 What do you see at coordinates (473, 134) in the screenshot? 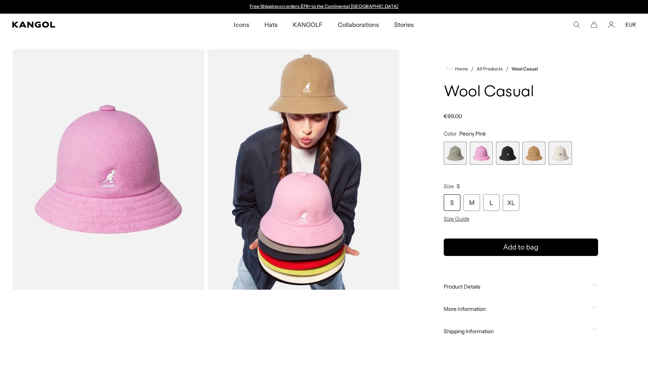
I see `span: Peony Pink` at bounding box center [473, 134].